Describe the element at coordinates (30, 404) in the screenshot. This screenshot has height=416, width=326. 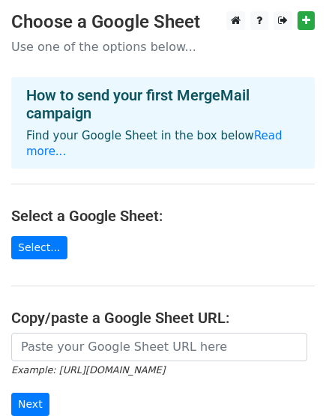
I see `input: Next` at that location.